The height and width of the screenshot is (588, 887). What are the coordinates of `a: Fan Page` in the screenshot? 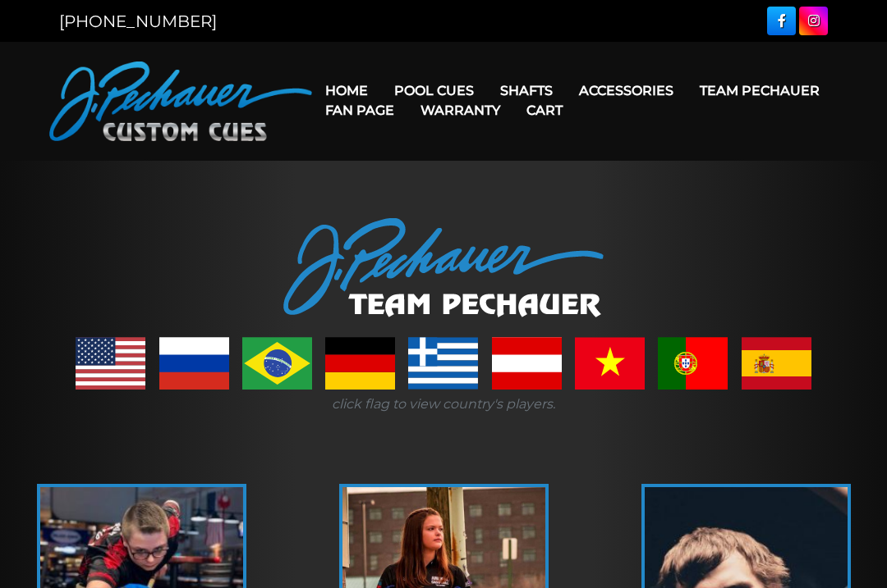 It's located at (359, 110).